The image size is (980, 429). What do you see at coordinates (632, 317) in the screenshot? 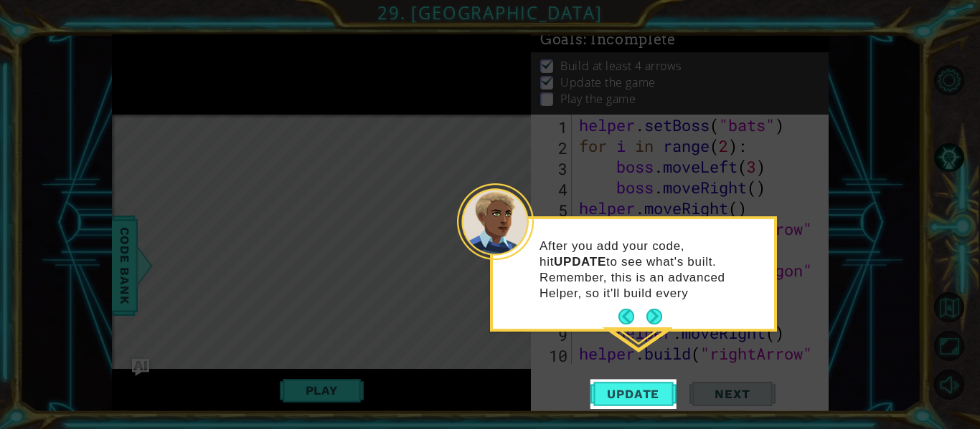
I see `button: Back` at bounding box center [632, 317].